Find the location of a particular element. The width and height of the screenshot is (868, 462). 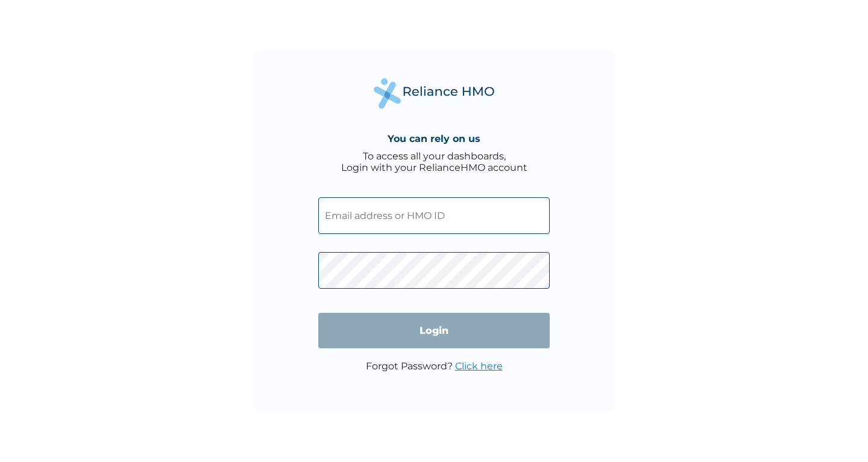

a: Click here is located at coordinates (478, 366).